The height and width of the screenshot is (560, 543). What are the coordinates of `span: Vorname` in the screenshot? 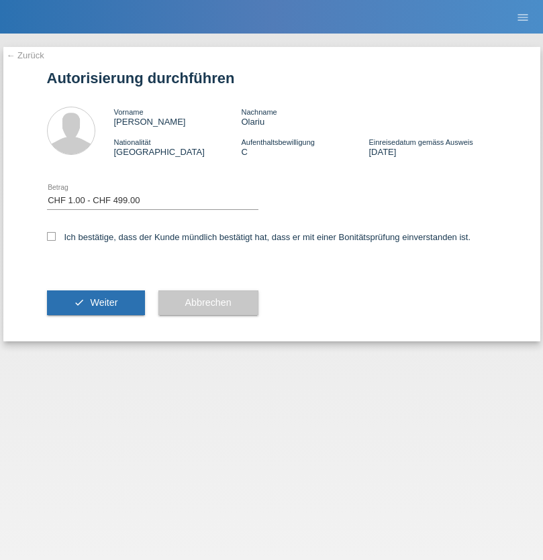 It's located at (129, 112).